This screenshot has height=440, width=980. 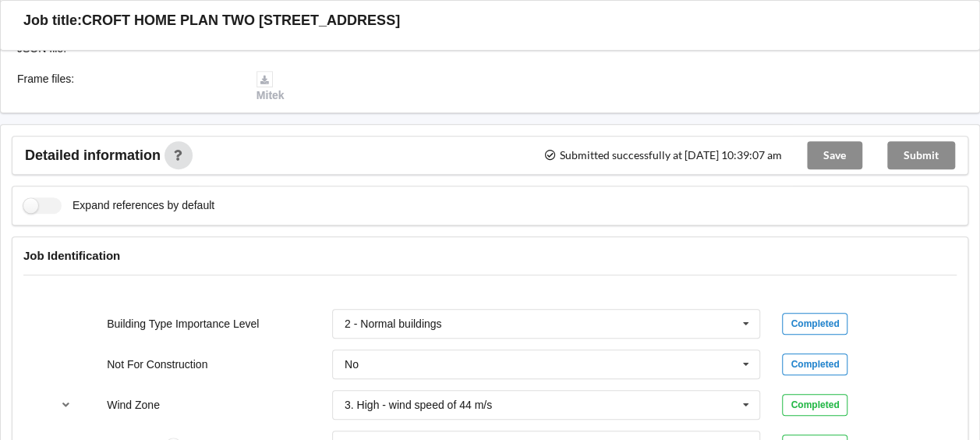 What do you see at coordinates (490, 255) in the screenshot?
I see `h4: Job Identification` at bounding box center [490, 255].